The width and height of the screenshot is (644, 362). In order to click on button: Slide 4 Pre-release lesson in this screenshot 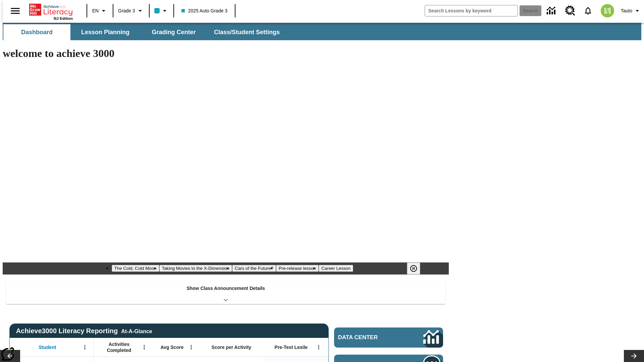, I will do `click(297, 268)`.